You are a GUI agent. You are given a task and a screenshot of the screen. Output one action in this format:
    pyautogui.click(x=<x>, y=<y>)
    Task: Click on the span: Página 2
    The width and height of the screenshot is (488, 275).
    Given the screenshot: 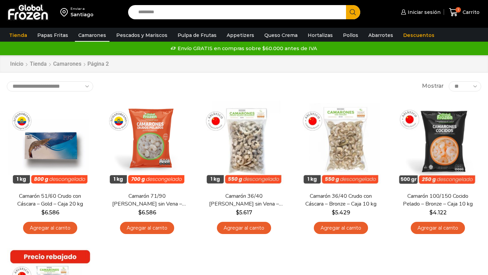 What is the action you would take?
    pyautogui.click(x=98, y=64)
    